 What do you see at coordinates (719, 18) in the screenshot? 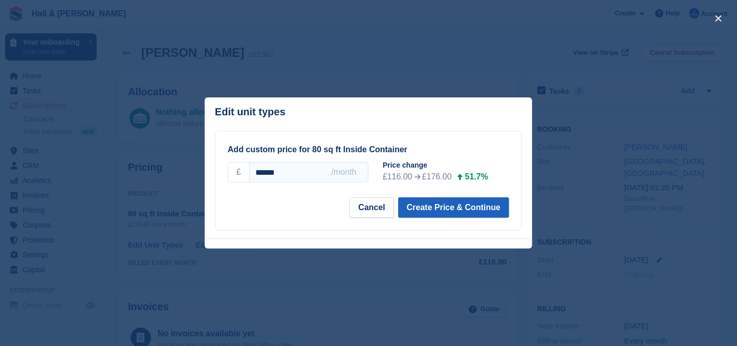
I see `button: close` at bounding box center [719, 18].